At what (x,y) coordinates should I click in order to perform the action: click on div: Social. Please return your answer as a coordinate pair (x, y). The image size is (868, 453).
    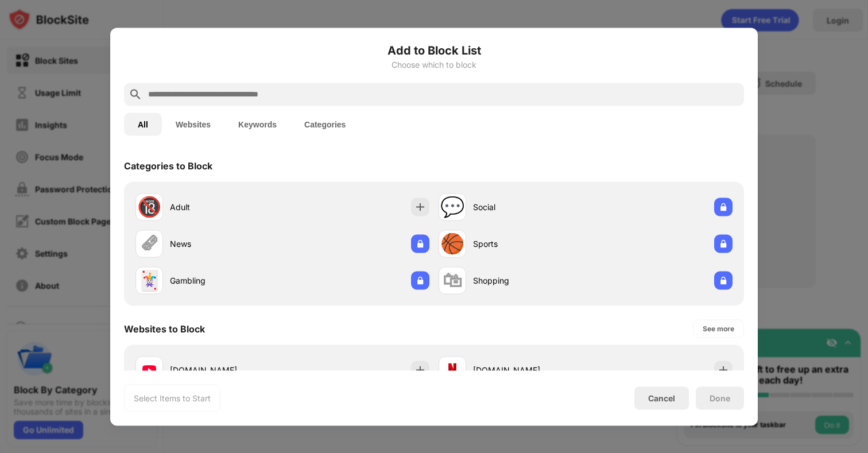
    Looking at the image, I should click on (530, 206).